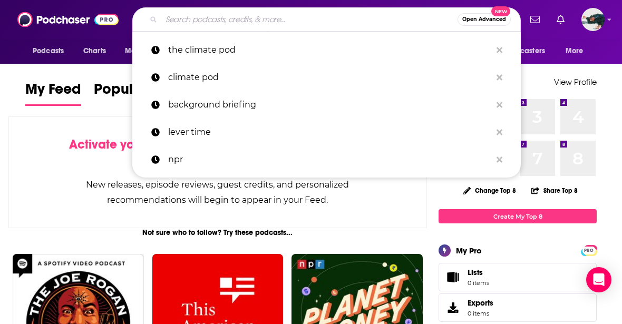 This screenshot has height=324, width=622. I want to click on a: Exports, so click(518, 308).